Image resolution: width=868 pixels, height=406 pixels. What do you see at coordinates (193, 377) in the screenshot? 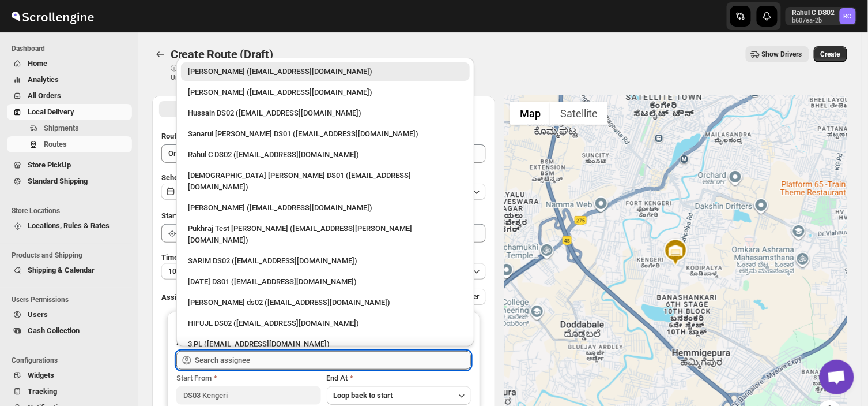
I see `span: Start From` at bounding box center [193, 377].